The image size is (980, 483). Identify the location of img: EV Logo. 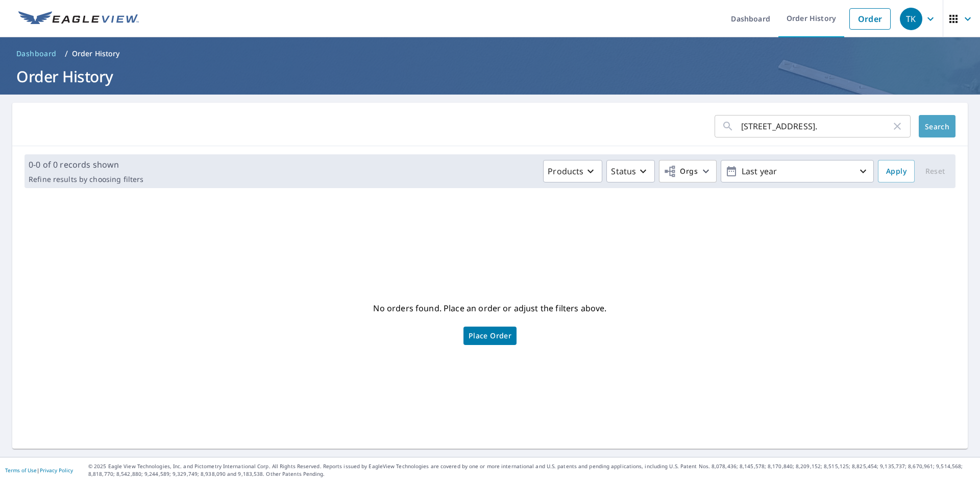
(79, 19).